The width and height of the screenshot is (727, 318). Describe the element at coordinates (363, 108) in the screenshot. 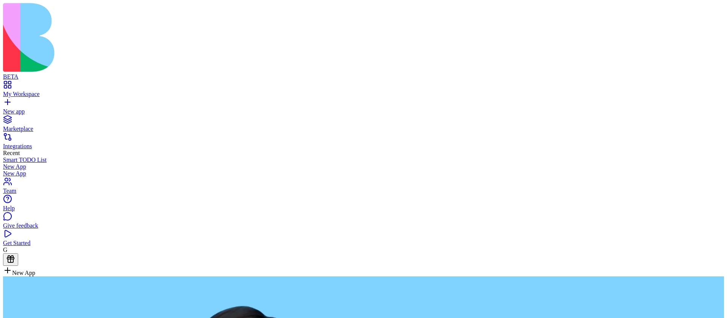

I see `a: New app` at that location.